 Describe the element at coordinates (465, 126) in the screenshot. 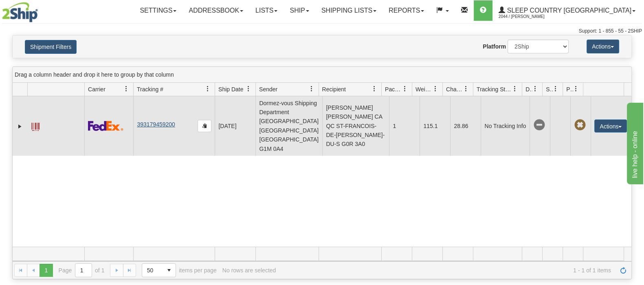

I see `td: 28.86` at that location.